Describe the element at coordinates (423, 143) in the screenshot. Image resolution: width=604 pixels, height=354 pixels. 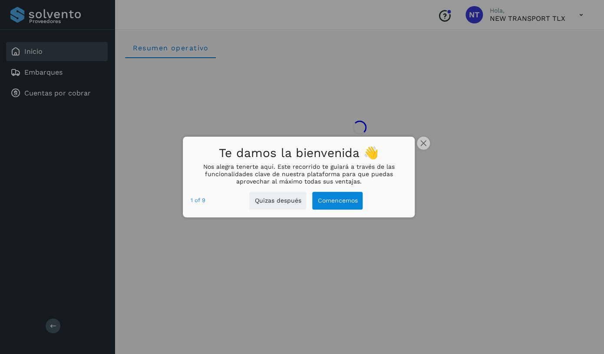
I see `button: close,` at that location.